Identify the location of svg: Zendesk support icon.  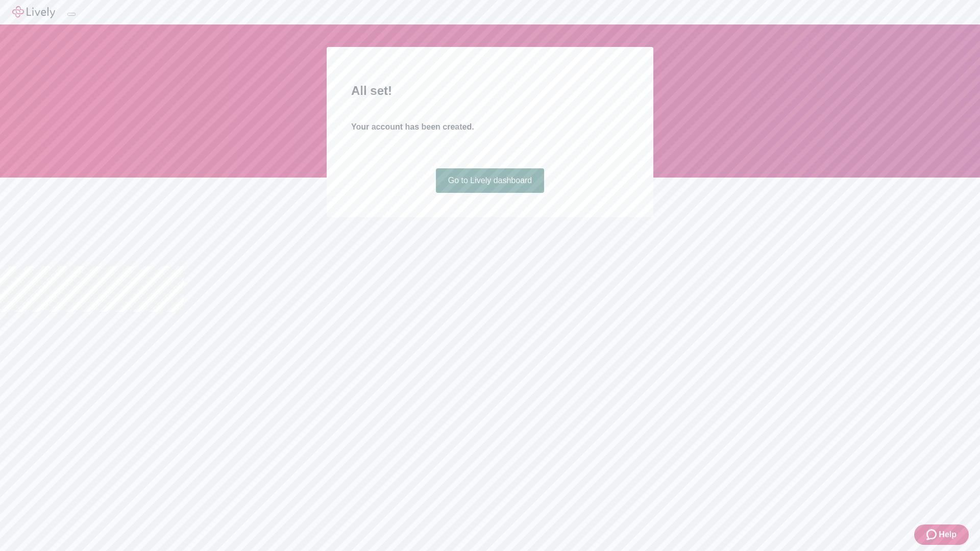
(932, 535).